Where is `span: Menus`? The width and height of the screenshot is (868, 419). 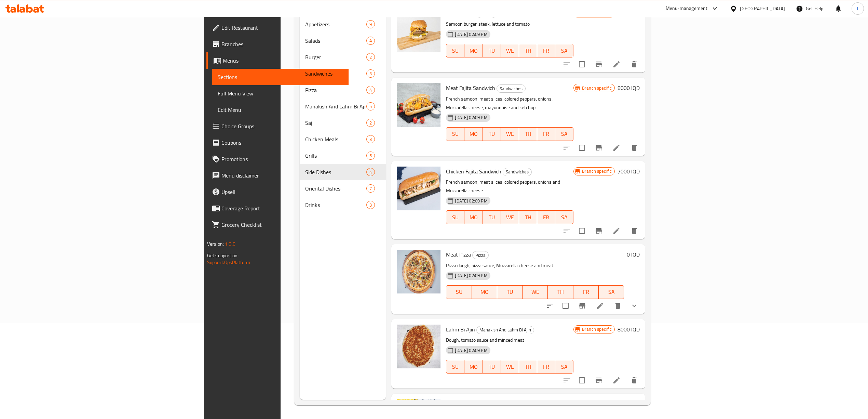
span: Menus is located at coordinates (283, 61).